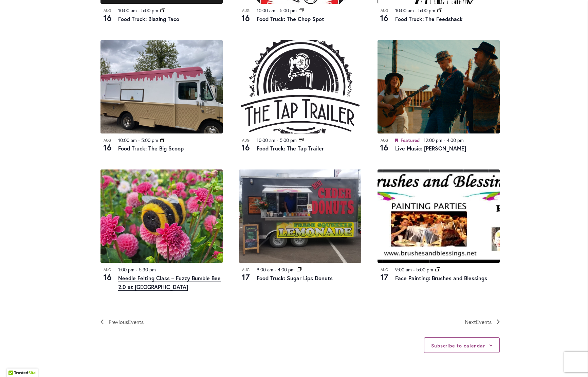 This screenshot has height=377, width=588. What do you see at coordinates (396, 140) in the screenshot?
I see `em: Featured` at bounding box center [396, 140].